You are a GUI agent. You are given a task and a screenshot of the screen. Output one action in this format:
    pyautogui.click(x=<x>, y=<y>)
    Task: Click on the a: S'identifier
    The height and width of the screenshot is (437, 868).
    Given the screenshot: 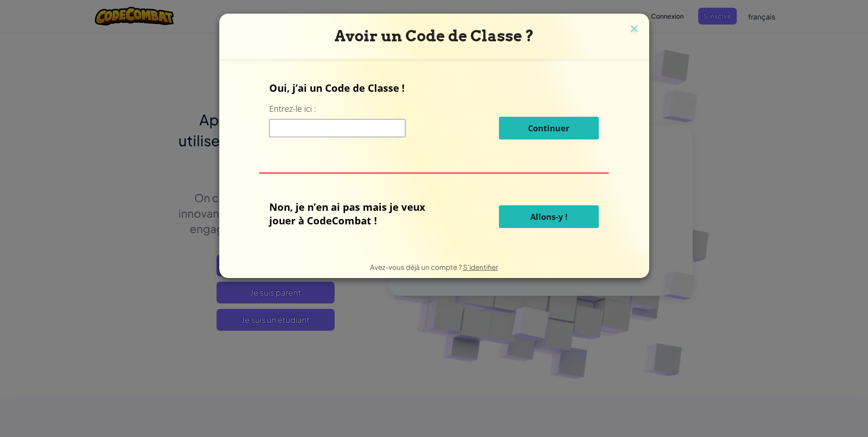 What is the action you would take?
    pyautogui.click(x=480, y=267)
    